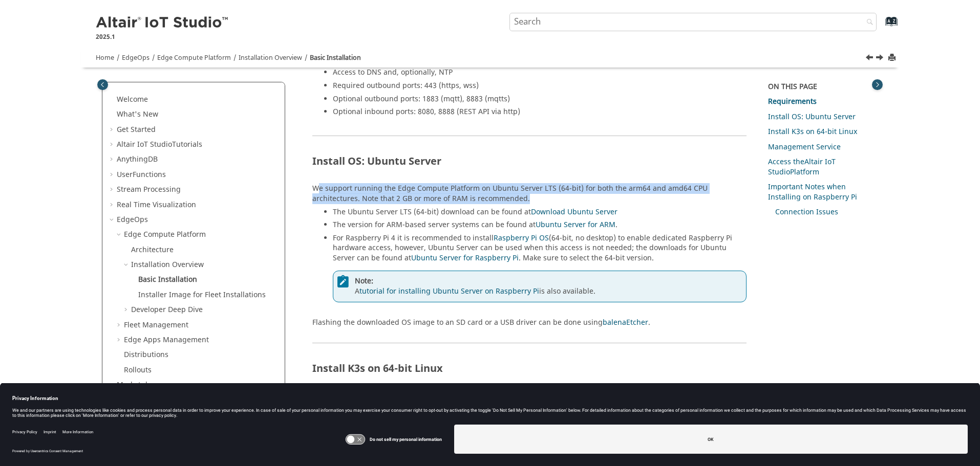 The image size is (980, 466). I want to click on a: Go to index terms page, so click(880, 26).